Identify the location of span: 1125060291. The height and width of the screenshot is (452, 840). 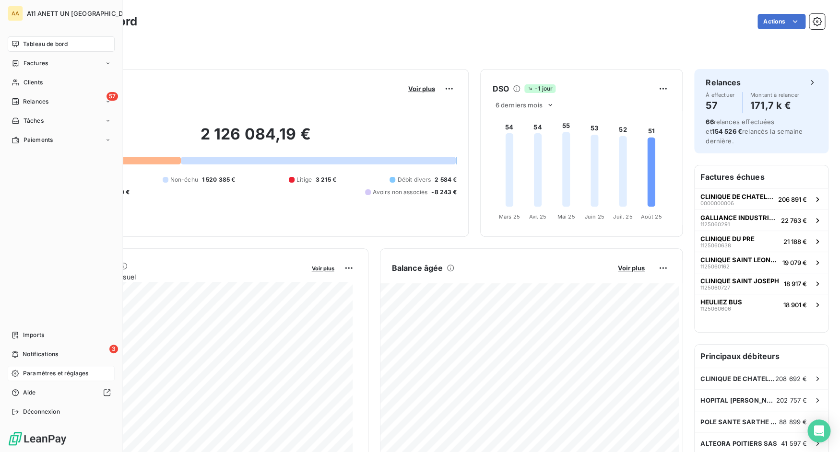
(715, 225).